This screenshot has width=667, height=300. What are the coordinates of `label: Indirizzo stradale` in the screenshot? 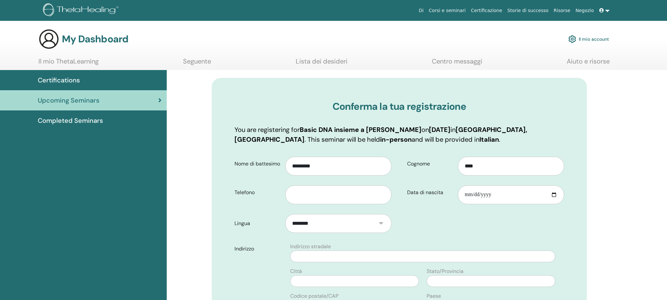 It's located at (310, 246).